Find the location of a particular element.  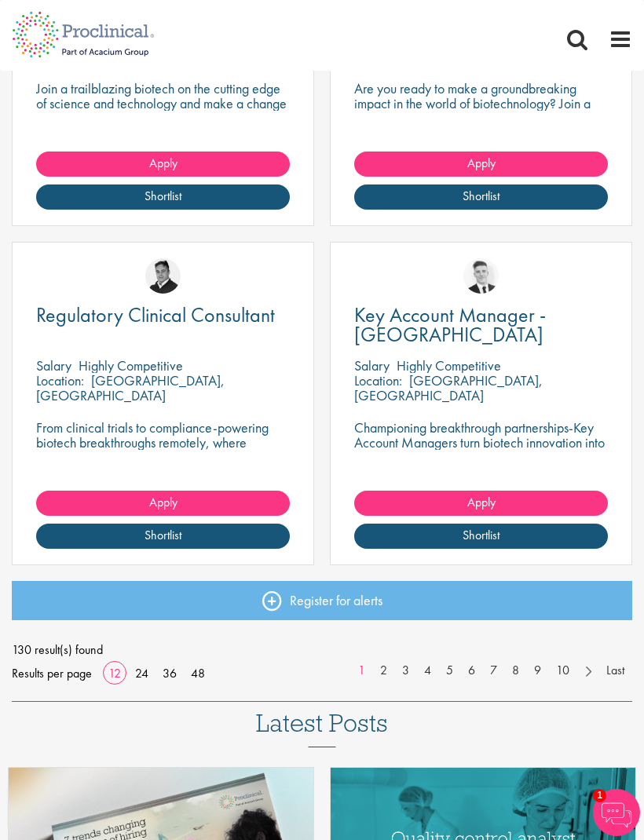

a: Regulatory Clinical Consultant is located at coordinates (163, 315).